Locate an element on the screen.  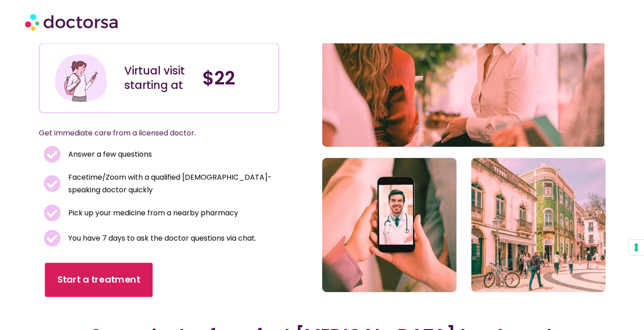
p: Get immediate care from a licensed doctor. is located at coordinates (148, 133).